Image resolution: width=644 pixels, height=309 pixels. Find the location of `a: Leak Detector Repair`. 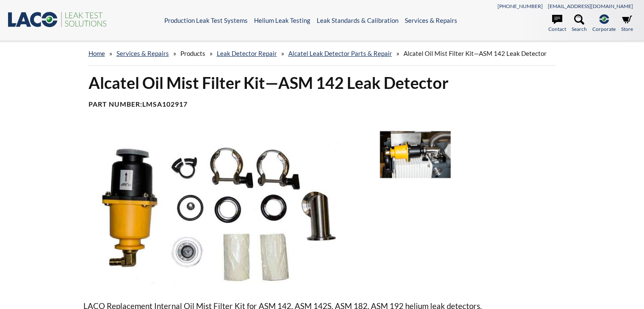

a: Leak Detector Repair is located at coordinates (247, 54).